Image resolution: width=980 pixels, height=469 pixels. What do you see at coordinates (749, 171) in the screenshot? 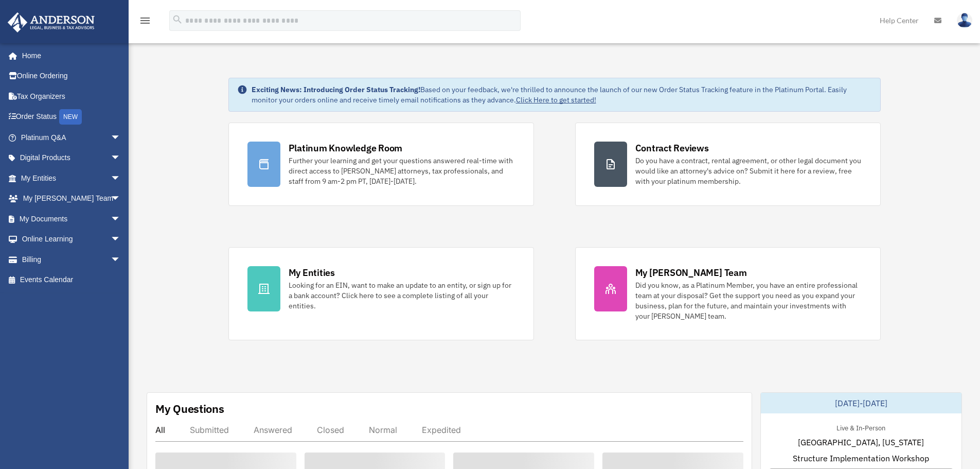
I see `div: Do you have a contract, rental agreement, or other legal document you would like an attorney's ad...` at bounding box center [749, 171].